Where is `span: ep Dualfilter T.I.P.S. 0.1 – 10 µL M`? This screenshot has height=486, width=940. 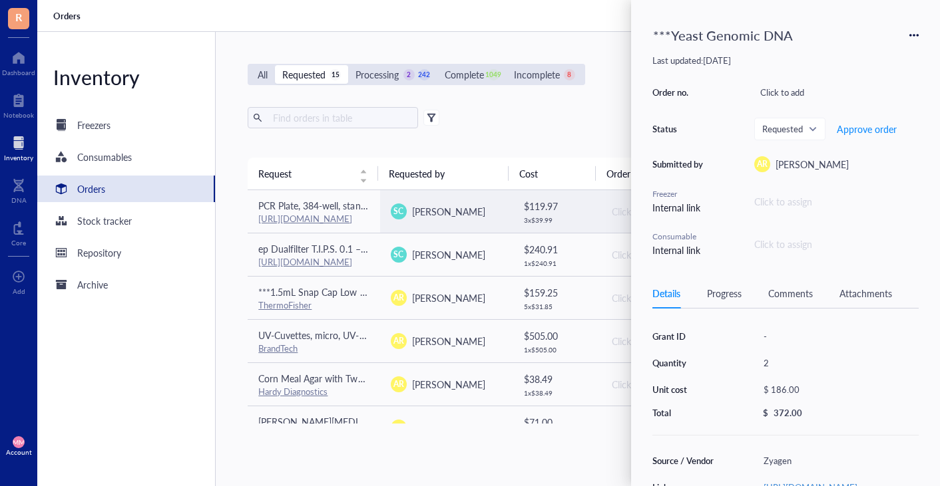 span: ep Dualfilter T.I.P.S. 0.1 – 10 µL M is located at coordinates (328, 249).